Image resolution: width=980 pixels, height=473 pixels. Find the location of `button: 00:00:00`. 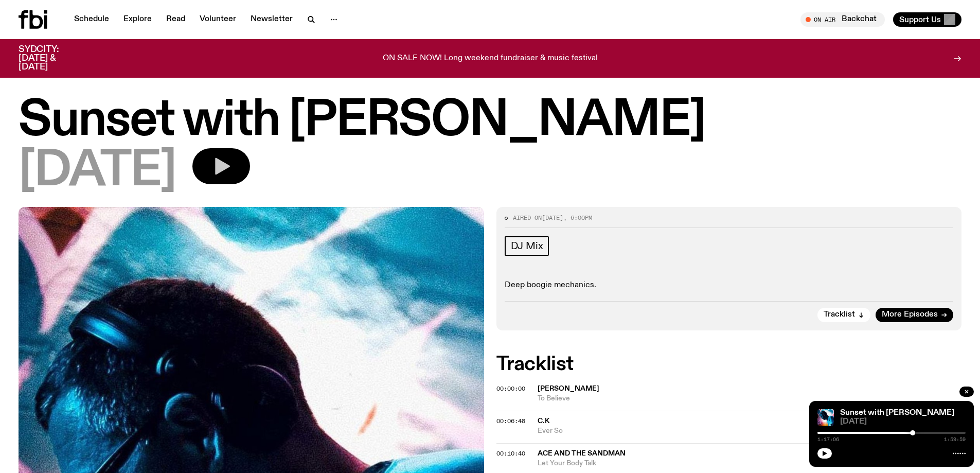

button: 00:00:00 is located at coordinates (511, 388).